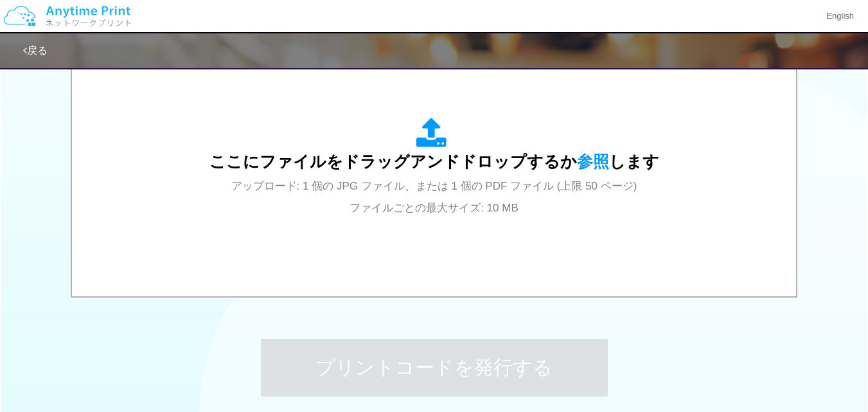 This screenshot has height=412, width=868. I want to click on a: 戻る, so click(35, 50).